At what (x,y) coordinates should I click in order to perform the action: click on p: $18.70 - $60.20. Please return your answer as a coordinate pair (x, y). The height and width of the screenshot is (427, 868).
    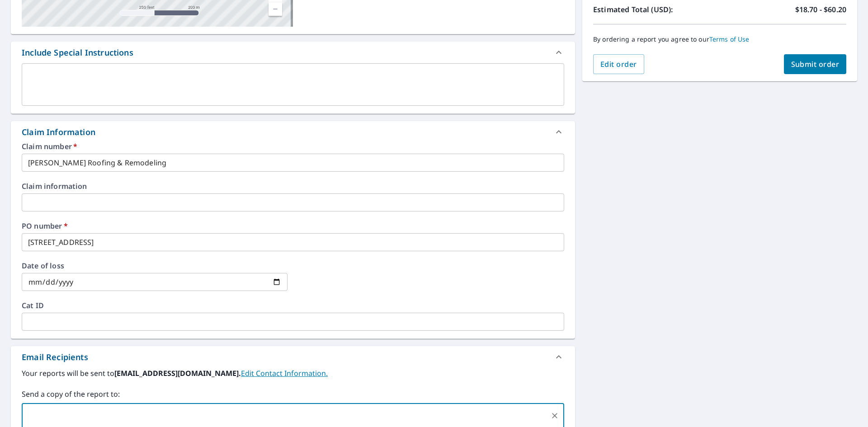
    Looking at the image, I should click on (821, 9).